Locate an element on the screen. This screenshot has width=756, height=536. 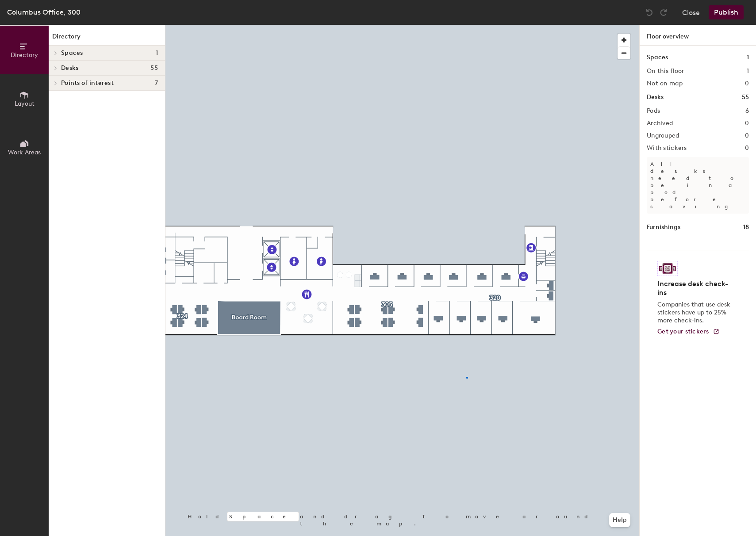
p: All desks need to be in a pod before saving is located at coordinates (698, 185).